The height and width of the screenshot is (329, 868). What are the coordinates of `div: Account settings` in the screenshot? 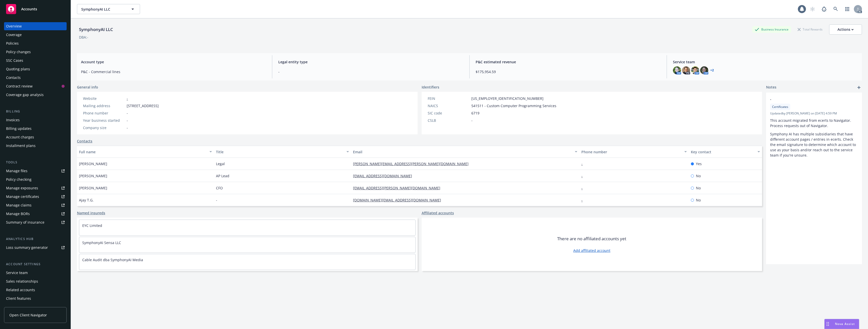 It's located at (36, 264).